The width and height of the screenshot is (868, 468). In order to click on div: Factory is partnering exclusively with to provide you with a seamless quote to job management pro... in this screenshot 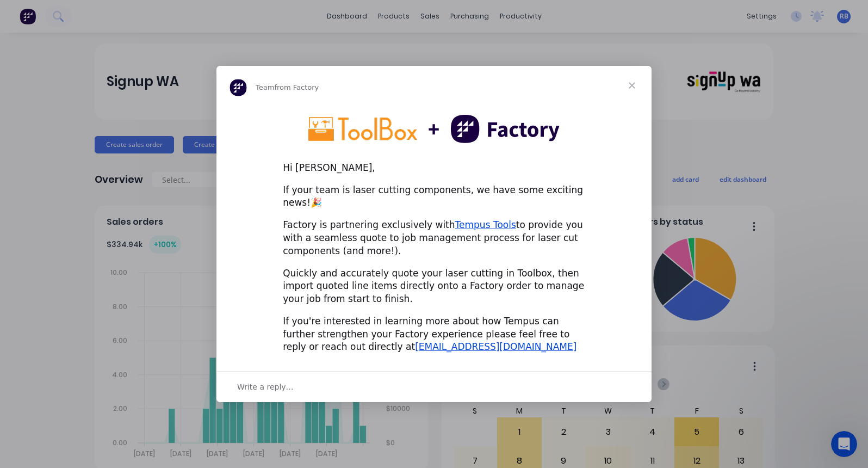, I will do `click(434, 238)`.